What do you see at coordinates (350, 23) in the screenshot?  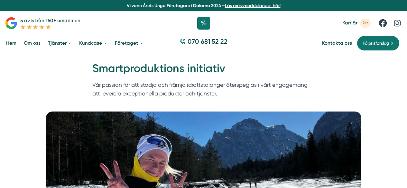 I see `span: Karriär` at bounding box center [350, 23].